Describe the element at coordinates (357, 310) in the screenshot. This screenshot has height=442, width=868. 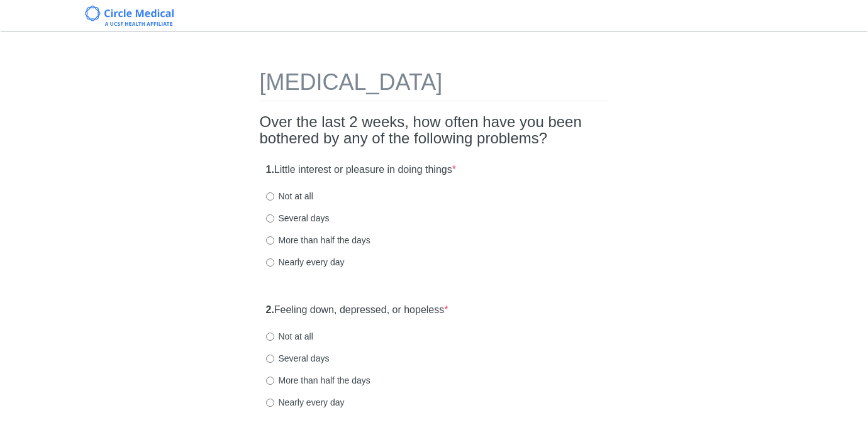
I see `label: Feeling down, depressed, or hopeless` at that location.